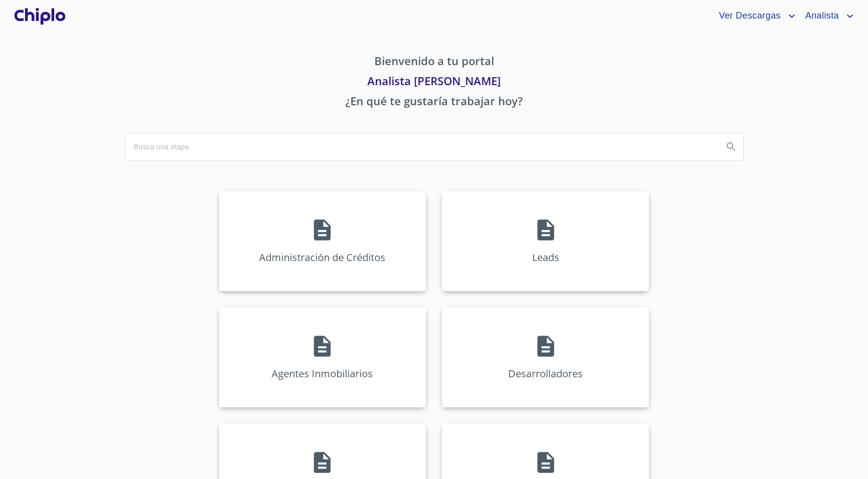 The width and height of the screenshot is (868, 479). What do you see at coordinates (545, 373) in the screenshot?
I see `p: Desarrolladores` at bounding box center [545, 373].